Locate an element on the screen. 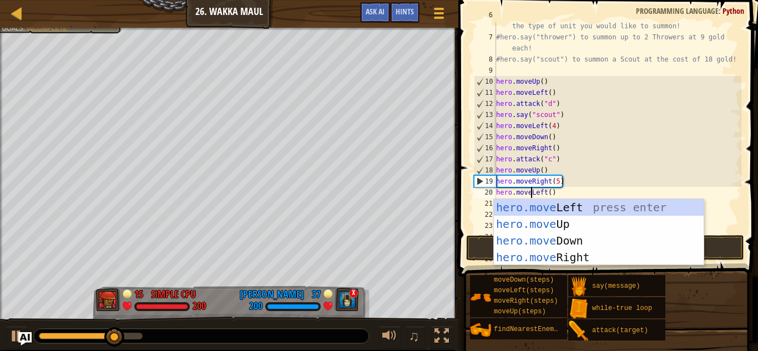  span: moveRight(steps) is located at coordinates (525, 301).